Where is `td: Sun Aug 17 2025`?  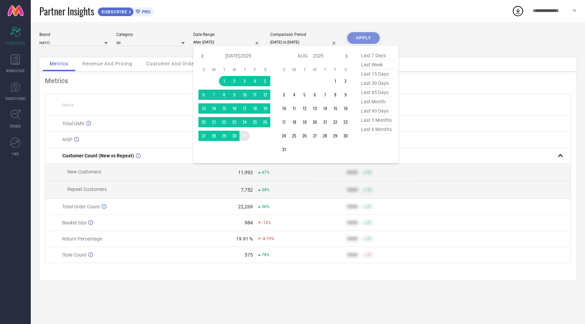
td: Sun Aug 17 2025 is located at coordinates (284, 122).